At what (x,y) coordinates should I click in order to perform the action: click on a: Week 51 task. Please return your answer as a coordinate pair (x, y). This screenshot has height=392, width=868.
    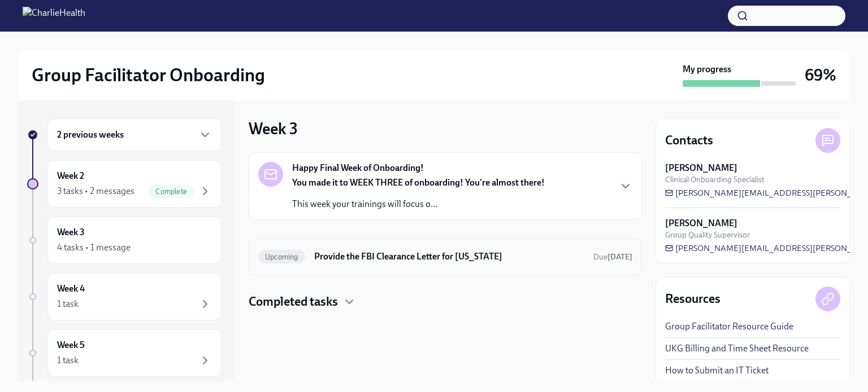
    Looking at the image, I should click on (124, 353).